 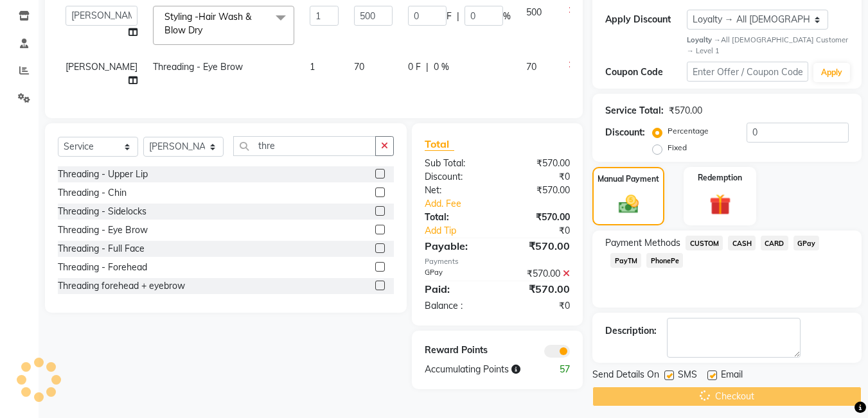 I want to click on span: 0 F, so click(x=414, y=67).